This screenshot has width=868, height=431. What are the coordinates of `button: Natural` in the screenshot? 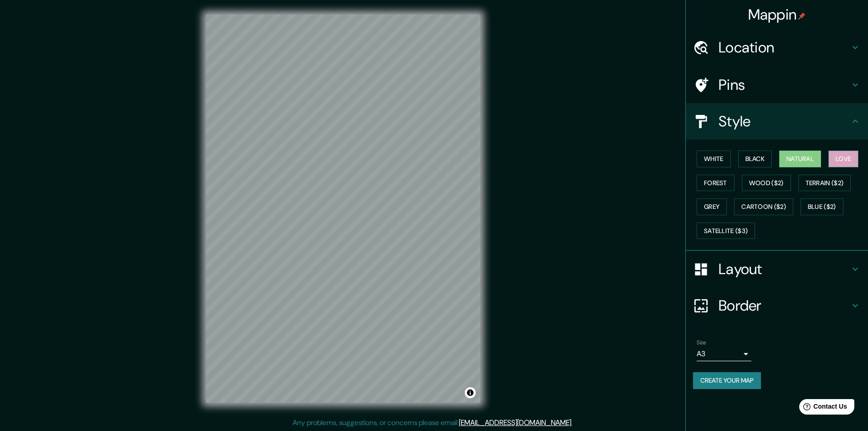 It's located at (800, 159).